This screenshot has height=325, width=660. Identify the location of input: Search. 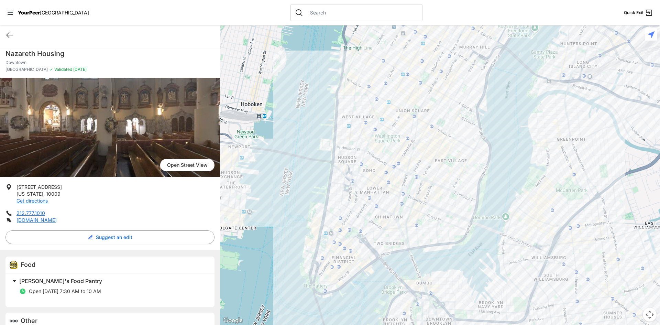
(362, 13).